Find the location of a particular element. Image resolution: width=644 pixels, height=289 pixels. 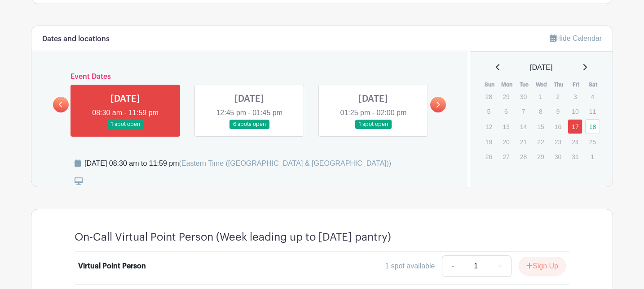

h6: Dates and locations is located at coordinates (76, 39).